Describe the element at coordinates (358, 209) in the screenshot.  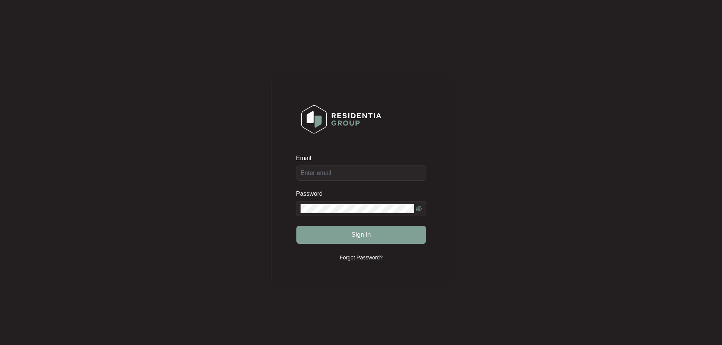
I see `input: Password` at that location.